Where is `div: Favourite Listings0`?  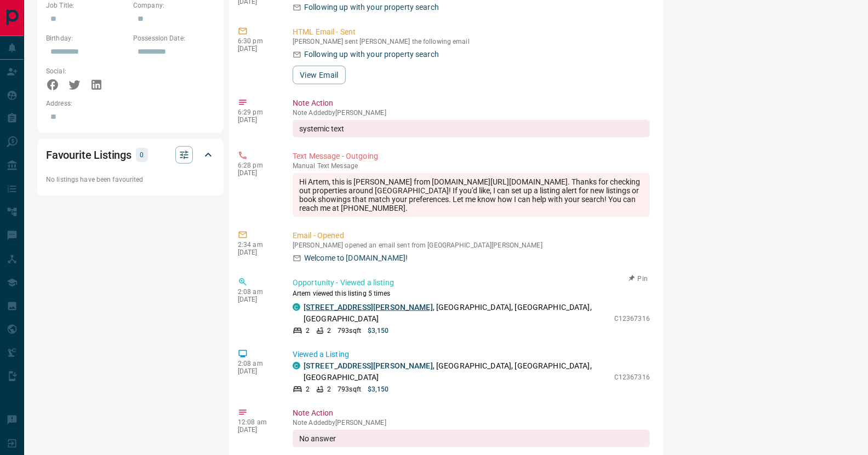 div: Favourite Listings0 is located at coordinates (131, 155).